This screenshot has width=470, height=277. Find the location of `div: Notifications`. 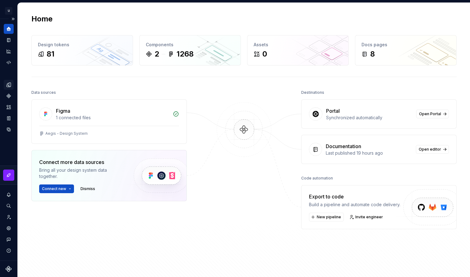

div: Notifications is located at coordinates (9, 195).